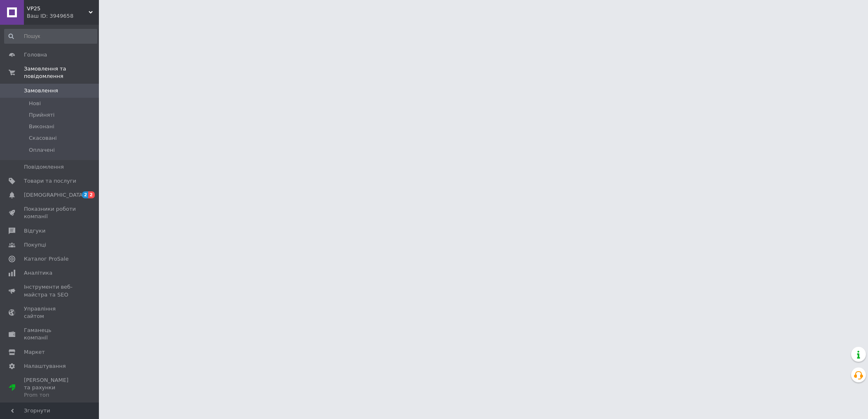 This screenshot has width=868, height=419. I want to click on span: Покупці, so click(35, 245).